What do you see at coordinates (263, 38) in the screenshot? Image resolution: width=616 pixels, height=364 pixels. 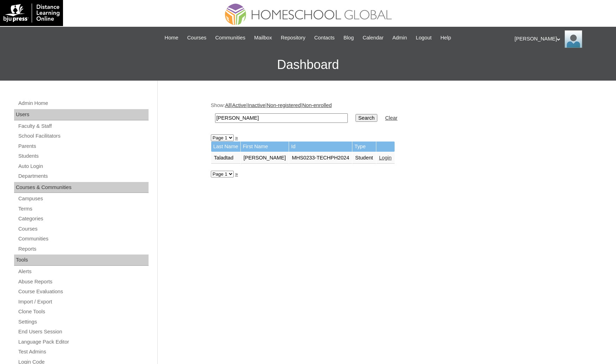 I see `a: Mailbox` at bounding box center [263, 38].